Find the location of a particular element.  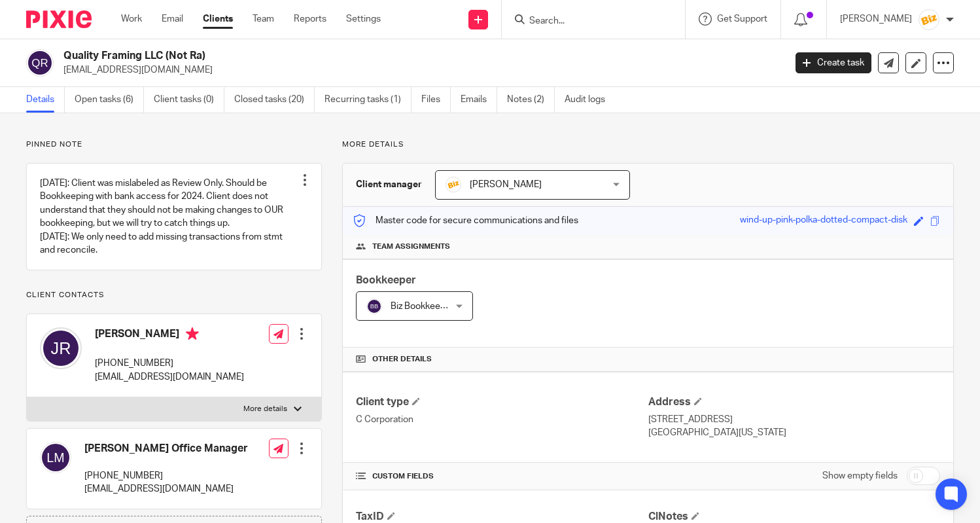

a: Work is located at coordinates (131, 19).